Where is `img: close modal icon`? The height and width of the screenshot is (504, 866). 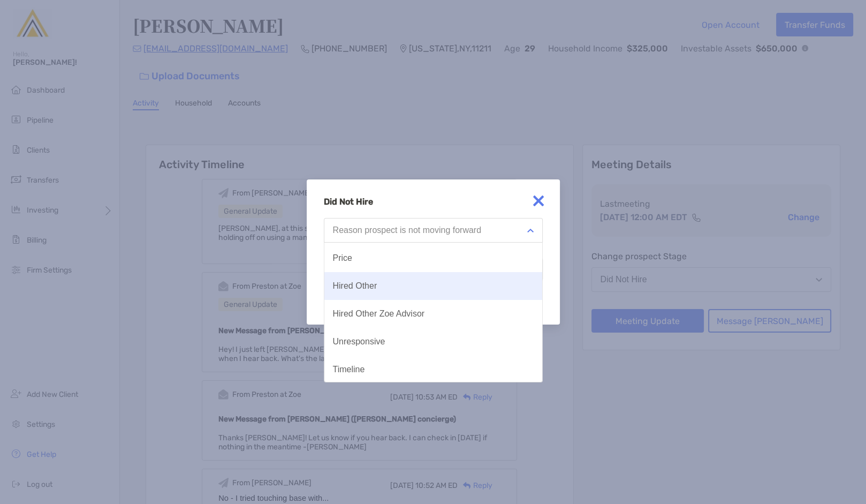 img: close modal icon is located at coordinates (538, 201).